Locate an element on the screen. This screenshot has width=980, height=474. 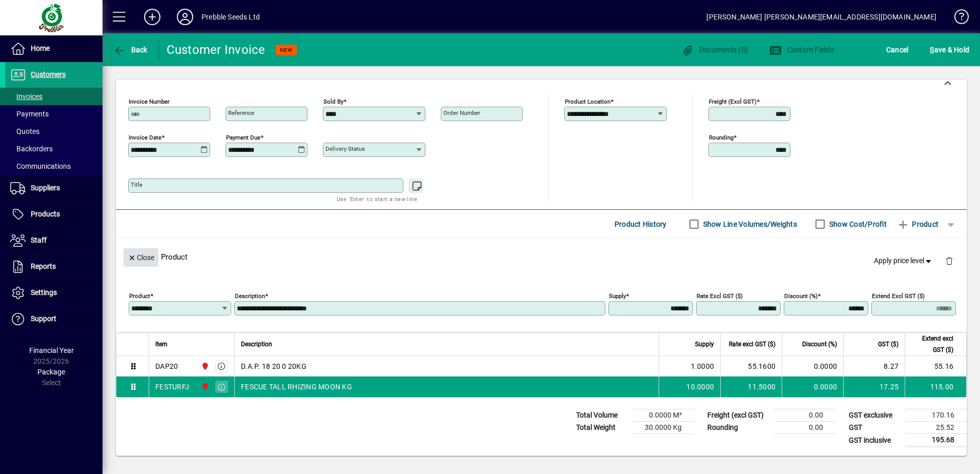
mat-label: Order number is located at coordinates (462, 113).